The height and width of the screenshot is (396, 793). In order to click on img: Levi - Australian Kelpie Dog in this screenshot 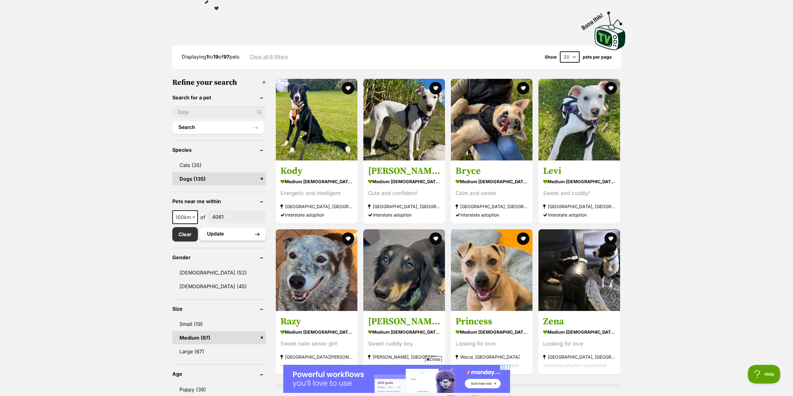, I will do `click(579, 120)`.